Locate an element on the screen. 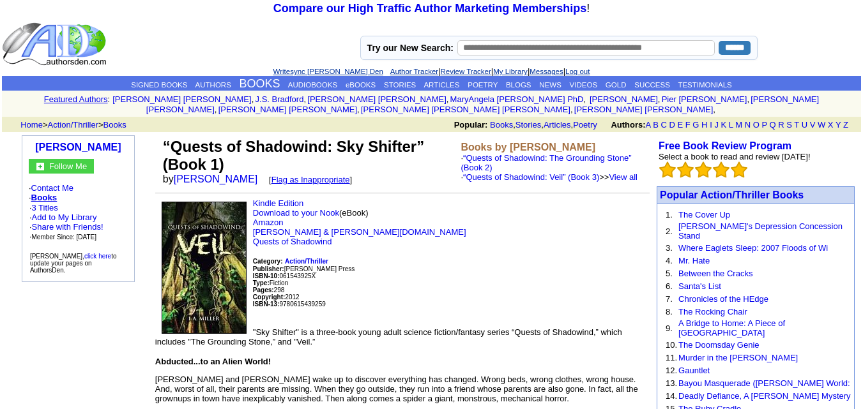 This screenshot has height=409, width=863. a: Action/Thriller is located at coordinates (73, 125).